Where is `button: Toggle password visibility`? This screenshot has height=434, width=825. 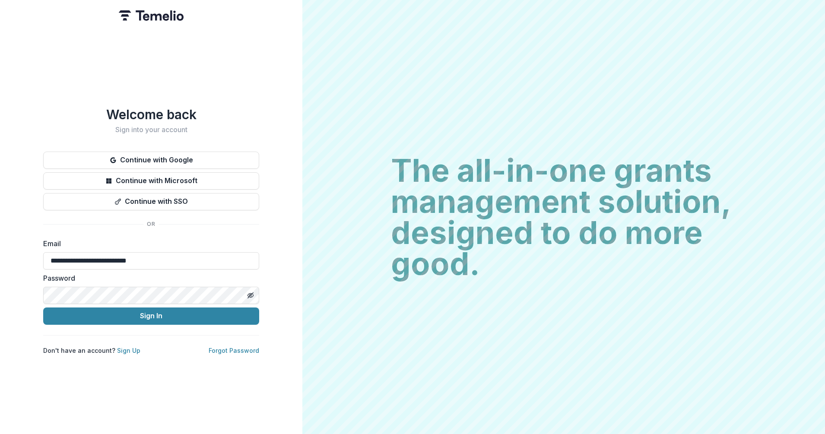 button: Toggle password visibility is located at coordinates (251, 296).